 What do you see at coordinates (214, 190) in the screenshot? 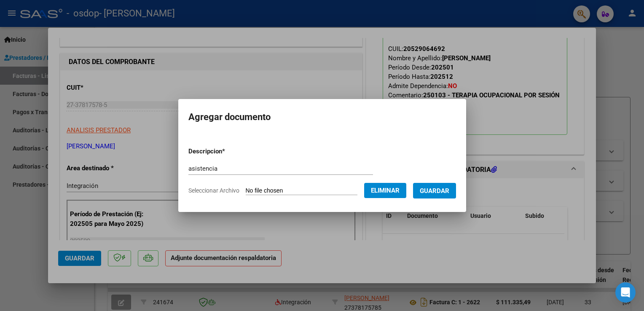
I see `span: Seleccionar Archivo` at bounding box center [214, 190].